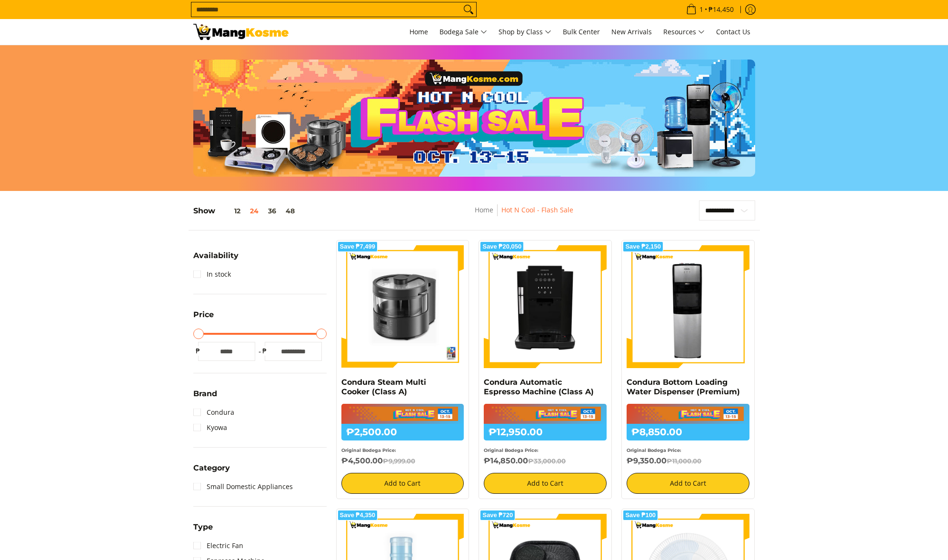  Describe the element at coordinates (402, 432) in the screenshot. I see `h6: ₱2,500.00` at that location.